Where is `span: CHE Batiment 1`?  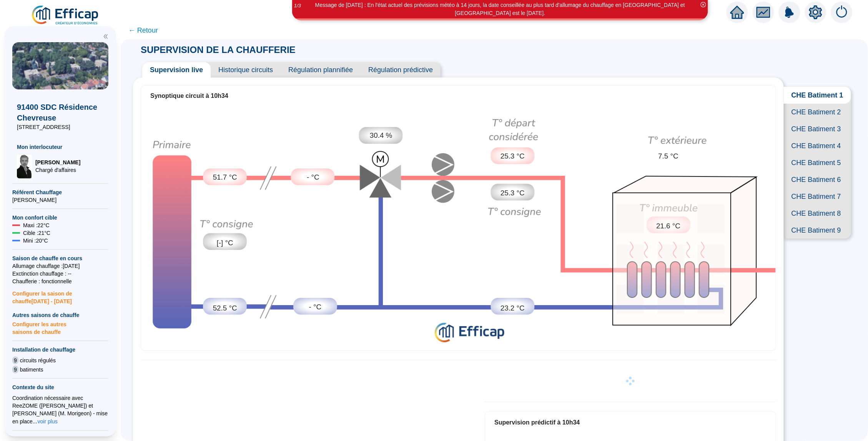
span: CHE Batiment 1 is located at coordinates (817, 95).